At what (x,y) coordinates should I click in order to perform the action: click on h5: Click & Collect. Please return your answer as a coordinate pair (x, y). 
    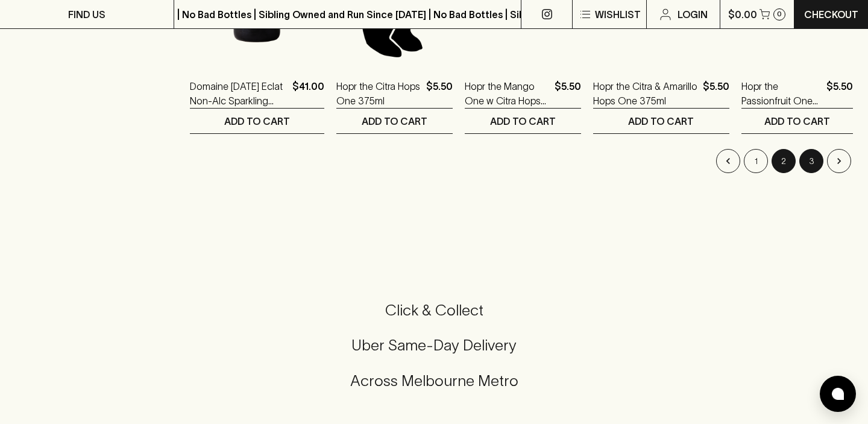
    Looking at the image, I should click on (434, 310).